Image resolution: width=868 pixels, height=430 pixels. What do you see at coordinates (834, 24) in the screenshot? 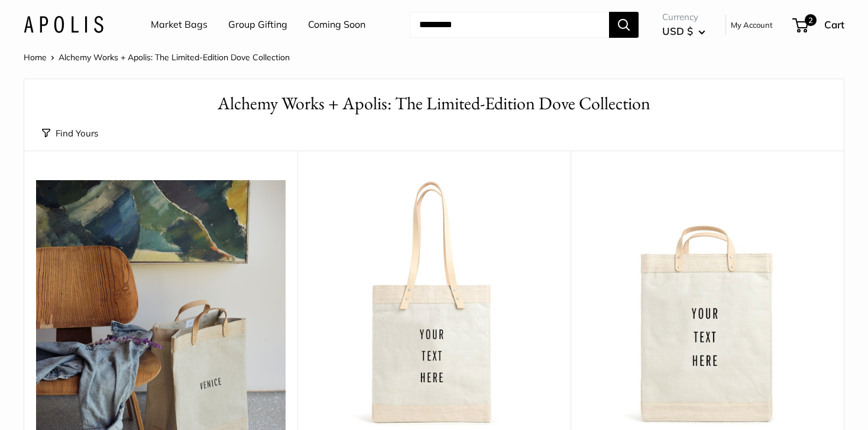
I see `span: Cart` at bounding box center [834, 24].